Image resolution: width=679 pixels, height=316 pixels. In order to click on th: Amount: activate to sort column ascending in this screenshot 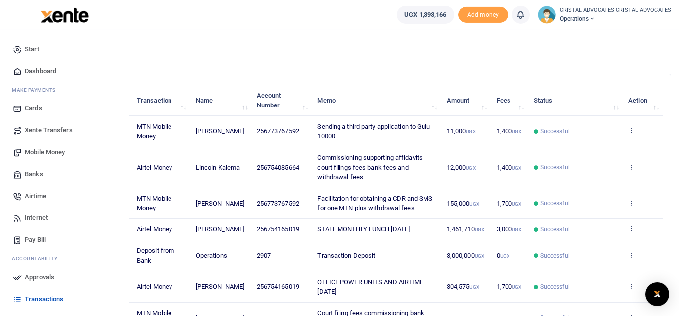, I will do `click(466, 100)`.